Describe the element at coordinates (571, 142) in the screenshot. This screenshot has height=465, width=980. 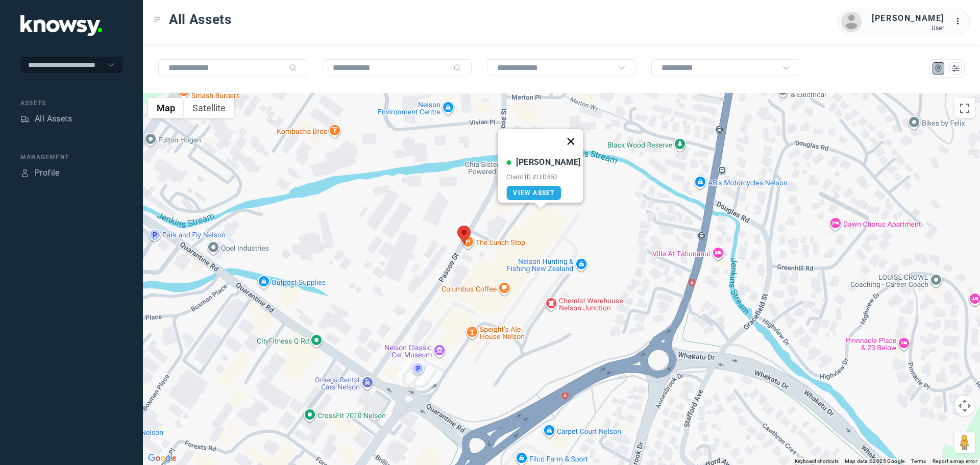
I see `button: Close` at that location.